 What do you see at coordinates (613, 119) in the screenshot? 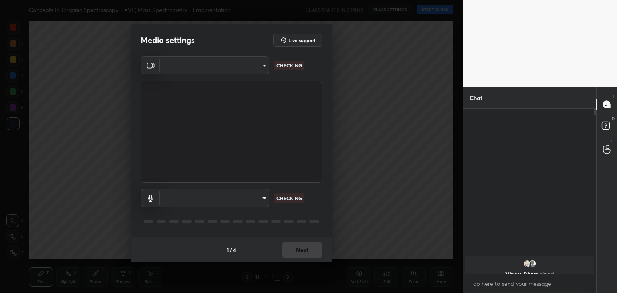
I see `p: D` at bounding box center [613, 119].